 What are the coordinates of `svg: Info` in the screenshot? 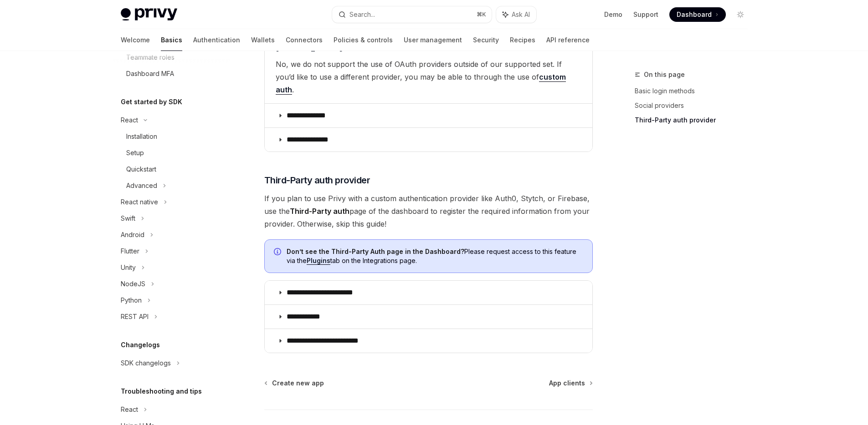 It's located at (278, 252).